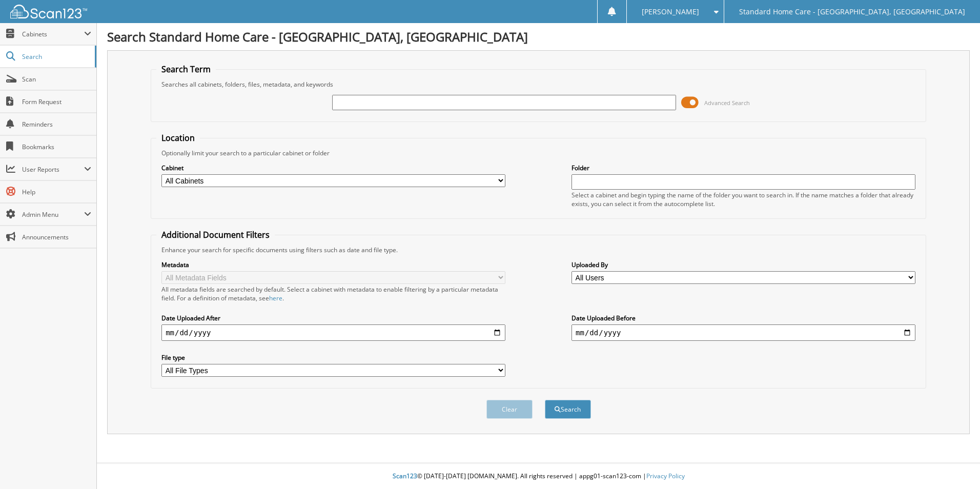 The width and height of the screenshot is (980, 489). What do you see at coordinates (727, 103) in the screenshot?
I see `span: Advanced Search` at bounding box center [727, 103].